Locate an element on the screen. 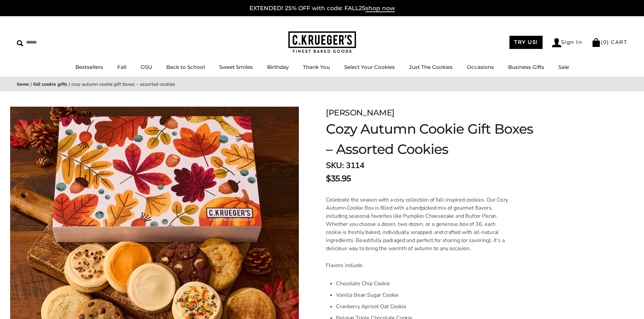 This screenshot has height=319, width=644. a: Sale is located at coordinates (564, 67).